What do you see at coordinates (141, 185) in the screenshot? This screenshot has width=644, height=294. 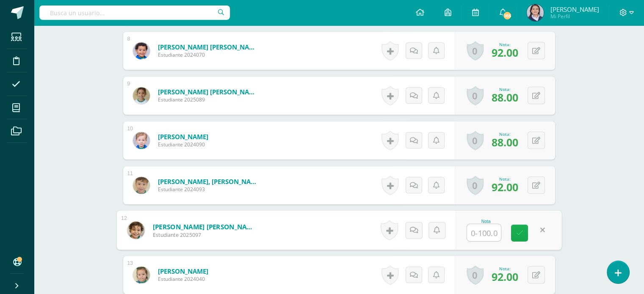 I see `img: d889eebcb064d03c8f9b49e27bc6d4c8.png` at bounding box center [141, 185].